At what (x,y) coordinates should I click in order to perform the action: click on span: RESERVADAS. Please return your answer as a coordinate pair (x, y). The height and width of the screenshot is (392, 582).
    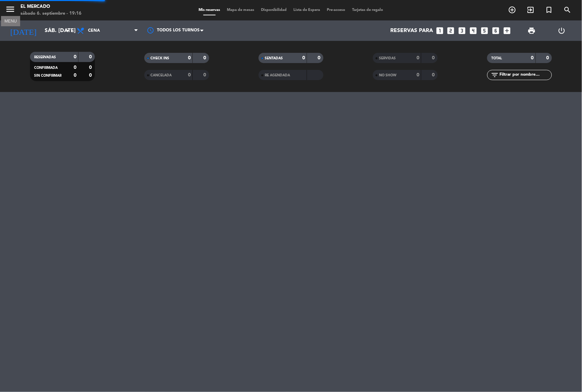
    Looking at the image, I should click on (45, 57).